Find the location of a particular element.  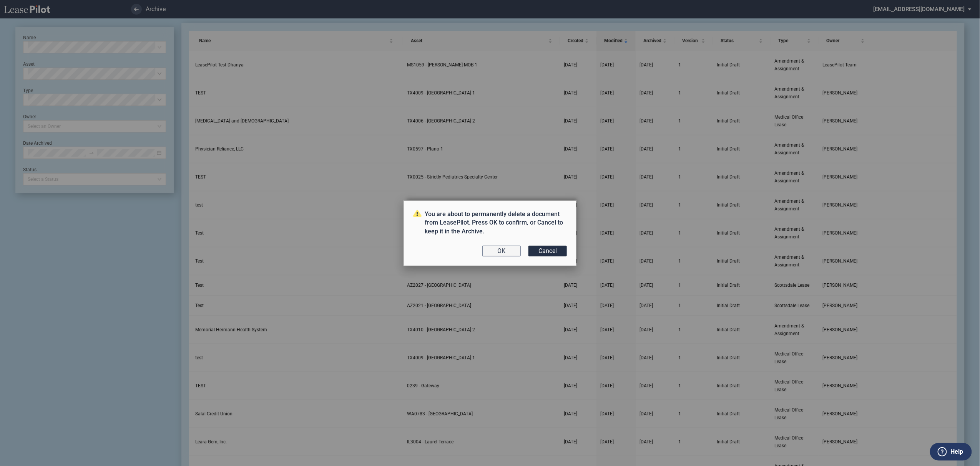

button: Cancel is located at coordinates (548, 251).